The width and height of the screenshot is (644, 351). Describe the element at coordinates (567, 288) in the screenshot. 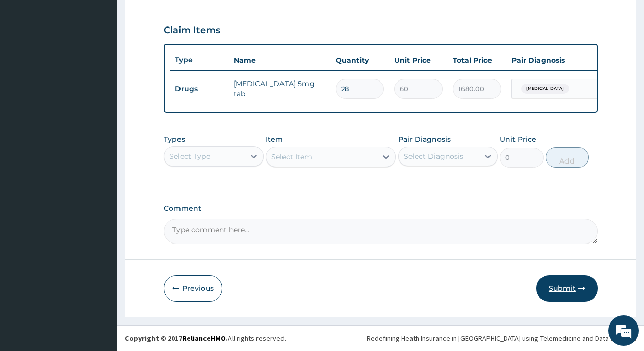

I see `button: Submit` at that location.